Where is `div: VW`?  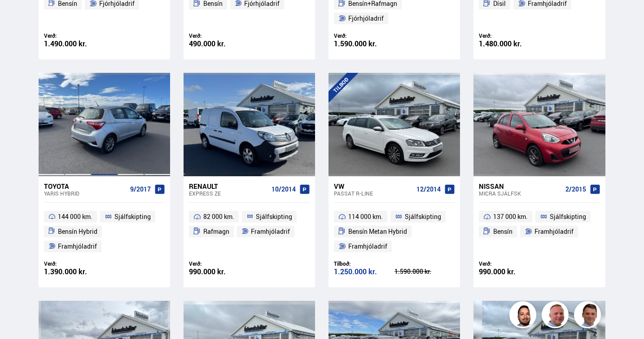 div: VW is located at coordinates (373, 186).